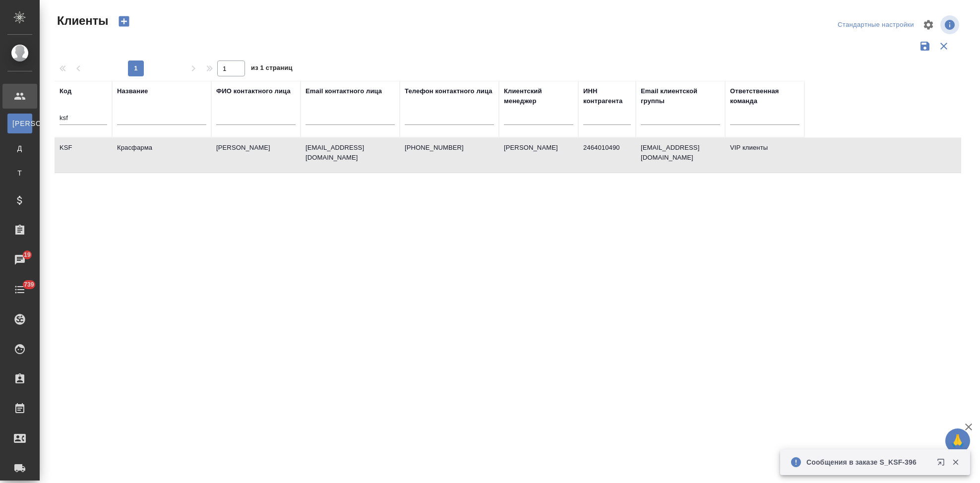 The width and height of the screenshot is (980, 483). What do you see at coordinates (29, 285) in the screenshot?
I see `span: 739` at bounding box center [29, 285].